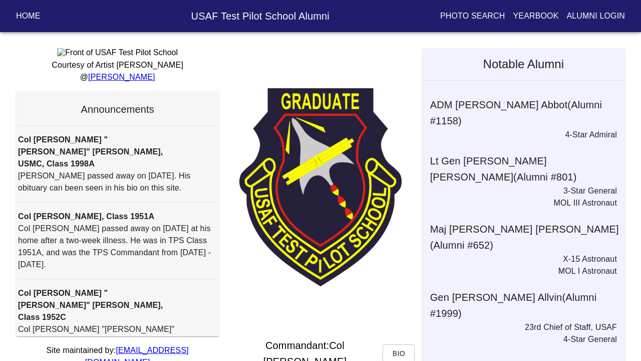 The image size is (641, 361). I want to click on button: Photo Search, so click(473, 16).